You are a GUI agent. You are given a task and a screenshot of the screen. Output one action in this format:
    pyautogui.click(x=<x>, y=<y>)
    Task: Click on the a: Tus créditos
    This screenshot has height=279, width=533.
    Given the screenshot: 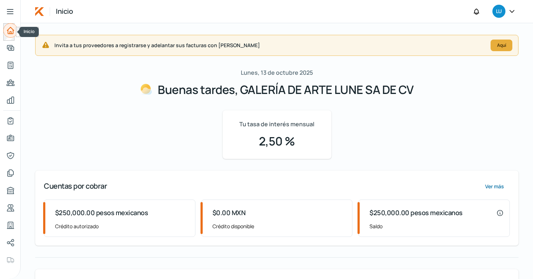 What is the action you would take?
    pyautogui.click(x=11, y=65)
    